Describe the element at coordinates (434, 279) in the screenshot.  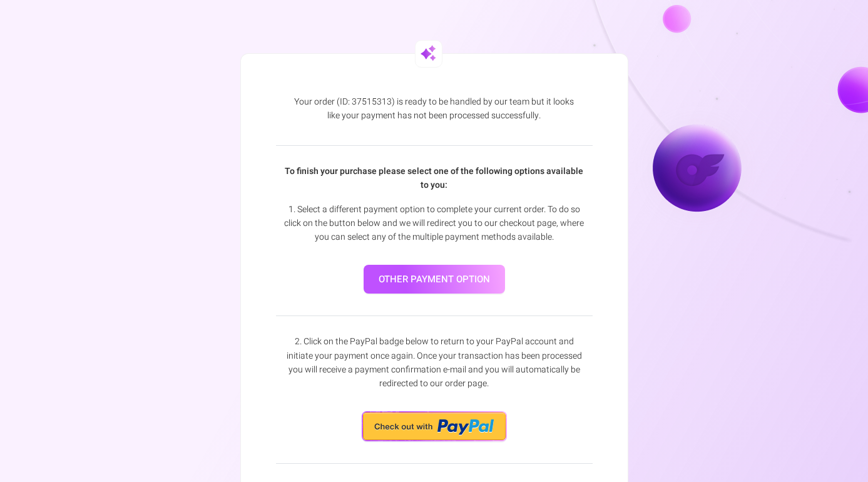
I see `a: other payment option` at that location.